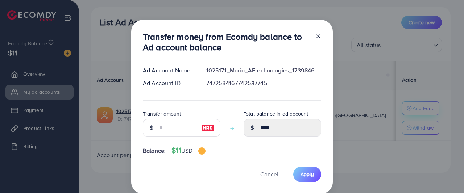  I want to click on h4: $11, so click(189, 151).